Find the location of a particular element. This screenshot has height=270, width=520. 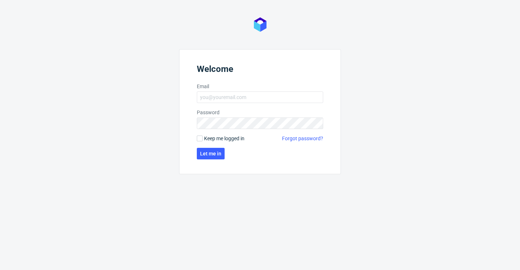

label: Email is located at coordinates (260, 86).